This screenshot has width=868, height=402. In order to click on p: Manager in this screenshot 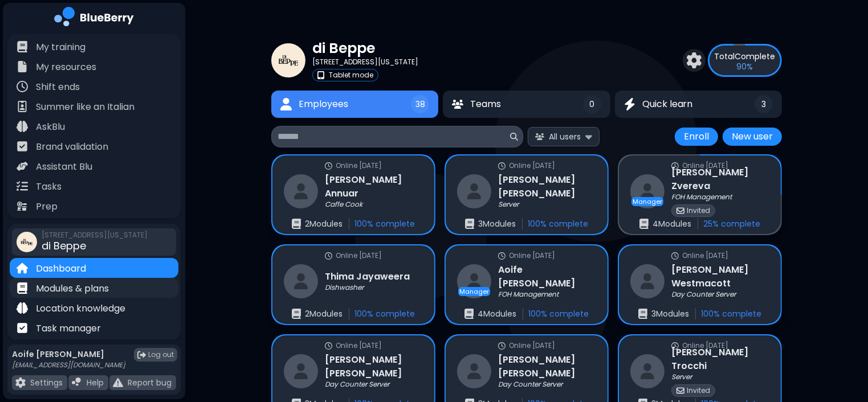, I will do `click(474, 291)`.